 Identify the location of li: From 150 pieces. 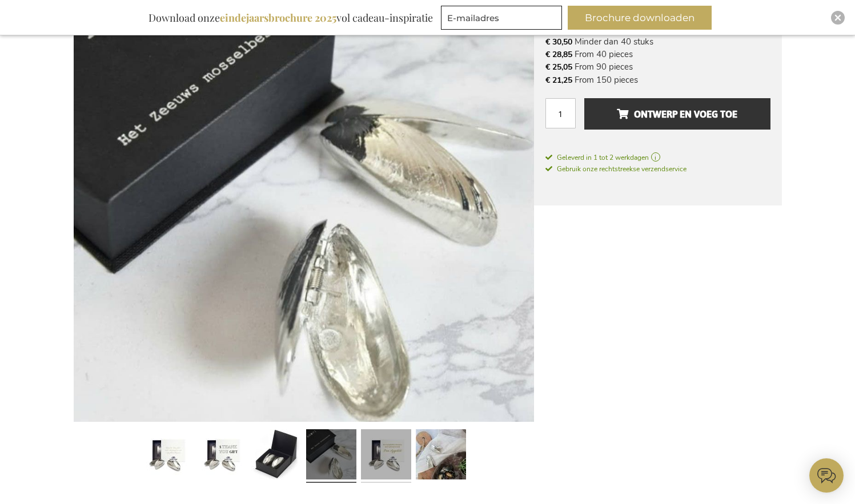
(659, 80).